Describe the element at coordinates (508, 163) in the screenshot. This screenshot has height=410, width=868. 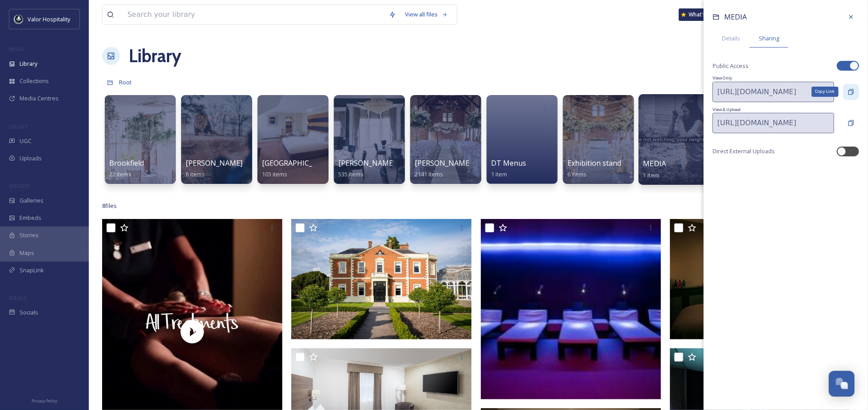
I see `span: DT Menus` at that location.